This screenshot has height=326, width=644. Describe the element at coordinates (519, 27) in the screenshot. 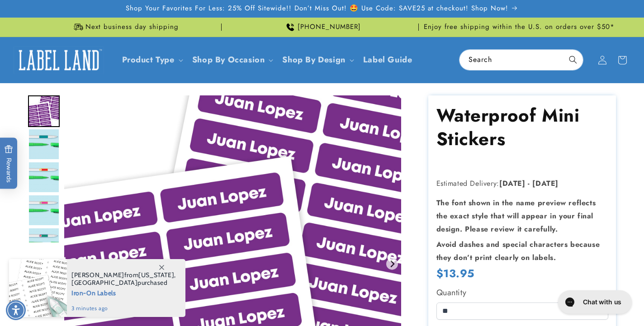

I see `span: Enjoy free shipping within the U.S. on orders over $50*` at that location.